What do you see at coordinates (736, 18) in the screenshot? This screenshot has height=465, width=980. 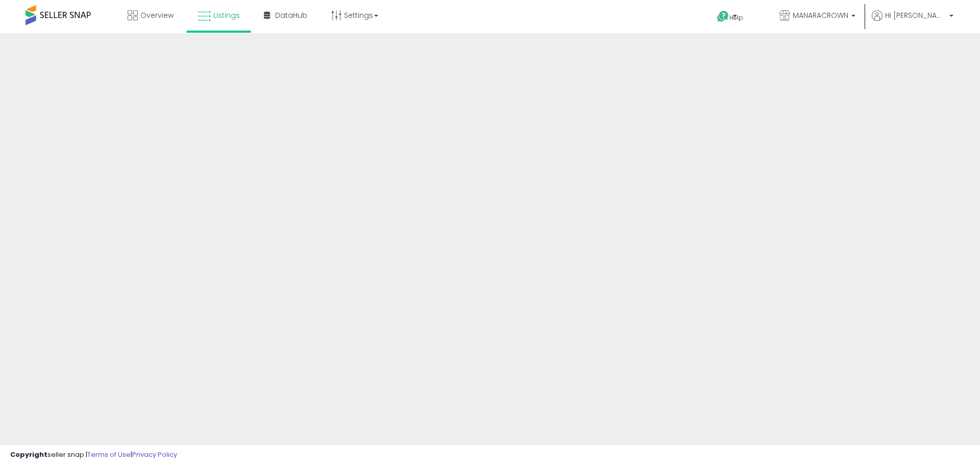 I see `span: Help` at bounding box center [736, 18].